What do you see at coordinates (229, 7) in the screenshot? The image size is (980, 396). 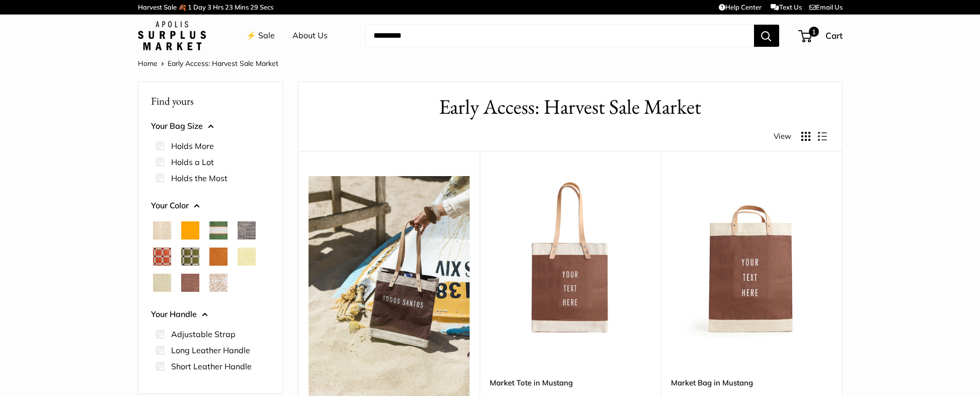 I see `span: 23` at bounding box center [229, 7].